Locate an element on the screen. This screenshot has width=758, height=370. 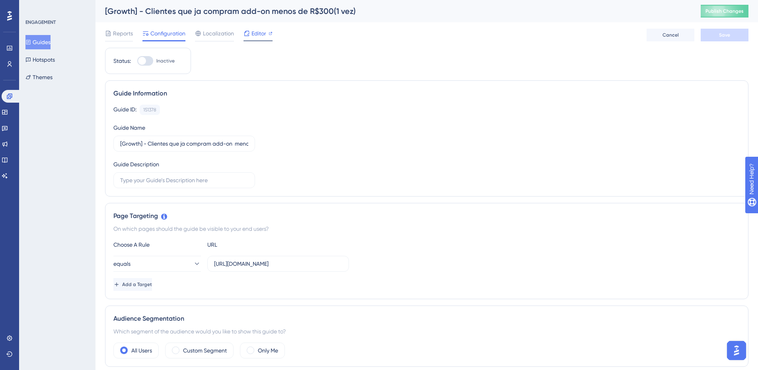
div: Page Targeting is located at coordinates (427, 216).